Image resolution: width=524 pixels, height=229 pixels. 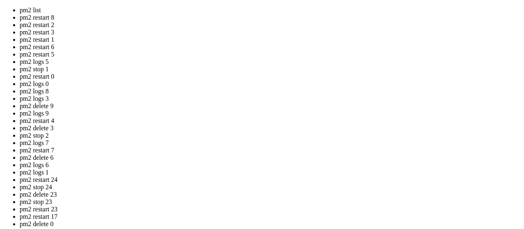 I want to click on li: pm2 delete 0, so click(x=270, y=224).